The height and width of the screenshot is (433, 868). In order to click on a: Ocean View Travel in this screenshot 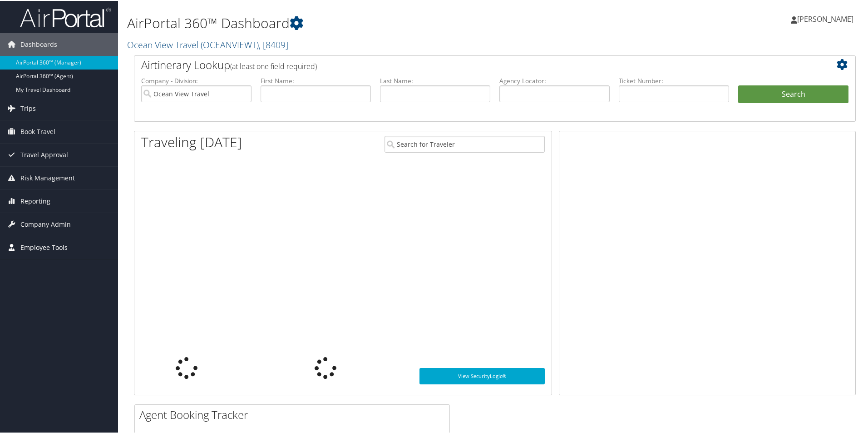, I will do `click(207, 43)`.